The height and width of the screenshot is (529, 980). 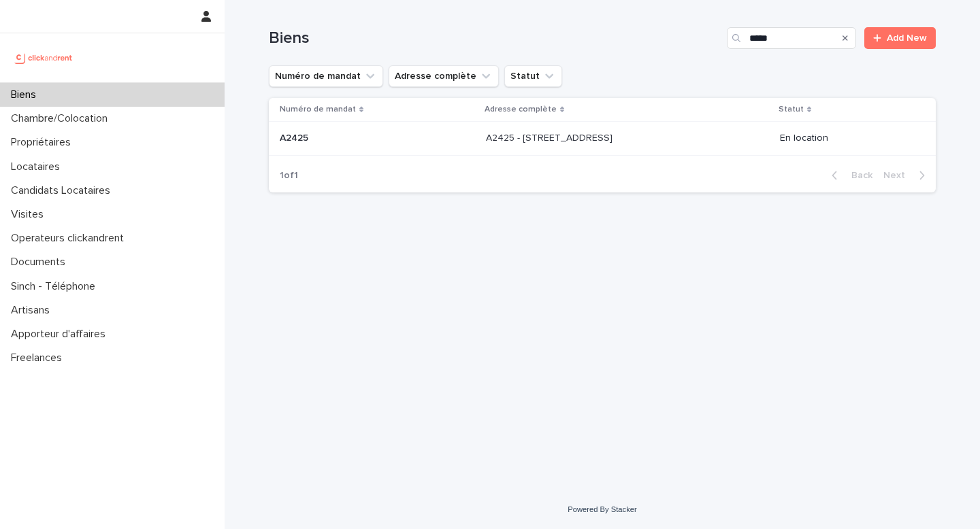 I want to click on span: Back, so click(x=857, y=175).